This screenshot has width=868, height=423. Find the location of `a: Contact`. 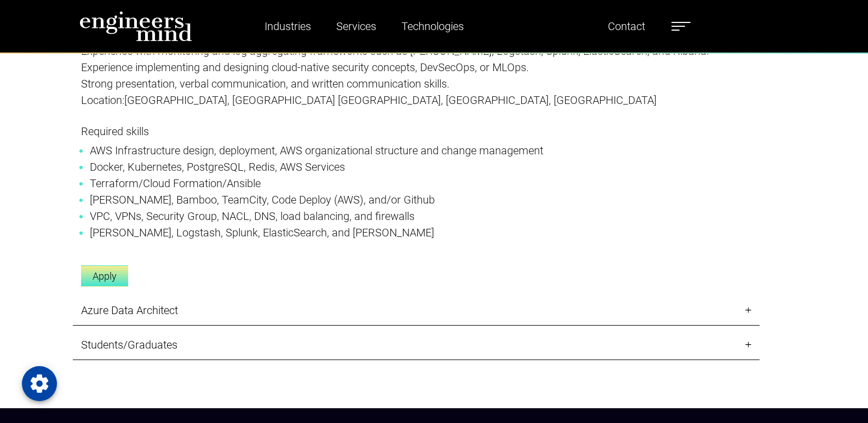

a: Contact is located at coordinates (627, 26).